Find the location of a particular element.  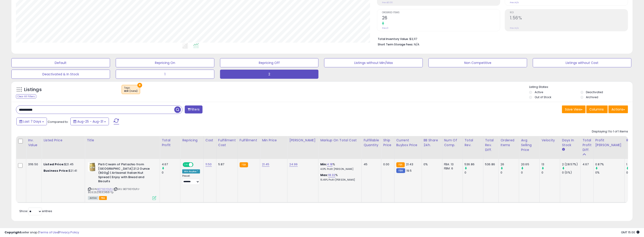

button: Last 7 Days is located at coordinates (32, 121).